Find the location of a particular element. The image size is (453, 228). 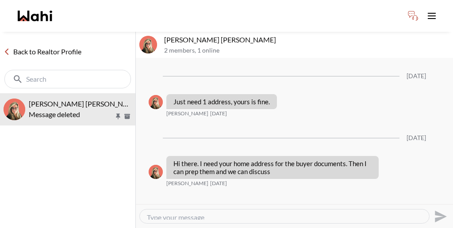

p: Just need 1 address, yours is fine. is located at coordinates (222, 102).